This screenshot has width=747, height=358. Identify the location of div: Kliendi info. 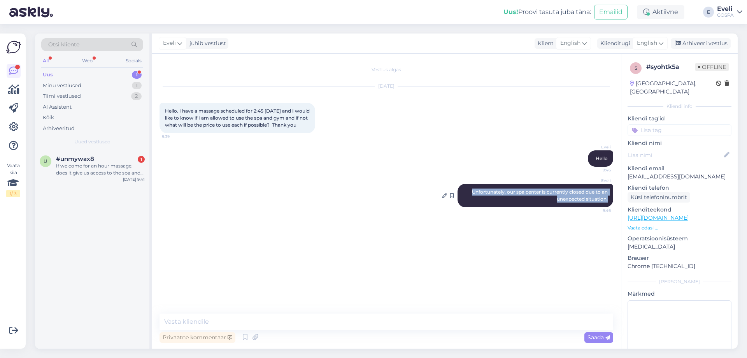
(680, 106).